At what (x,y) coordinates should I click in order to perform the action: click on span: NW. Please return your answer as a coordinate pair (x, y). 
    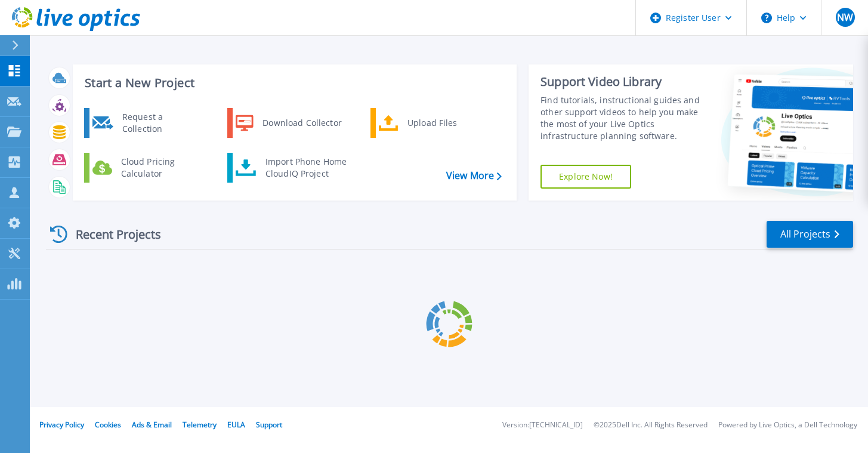
    Looking at the image, I should click on (844, 18).